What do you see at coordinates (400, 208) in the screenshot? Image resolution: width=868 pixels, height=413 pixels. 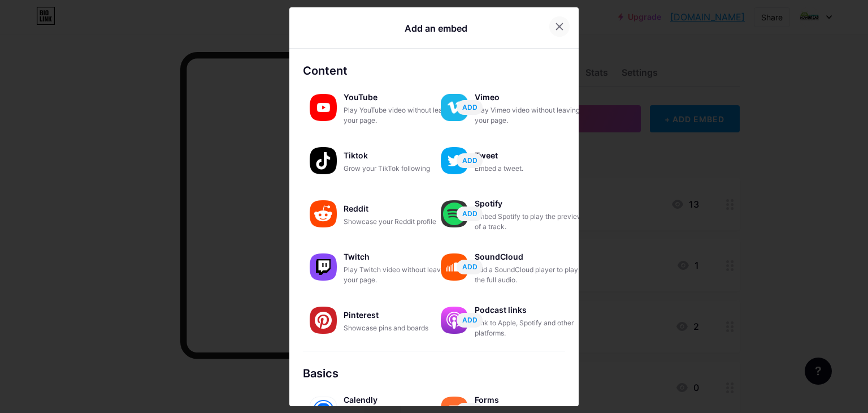 I see `div: Reddit` at bounding box center [400, 208].